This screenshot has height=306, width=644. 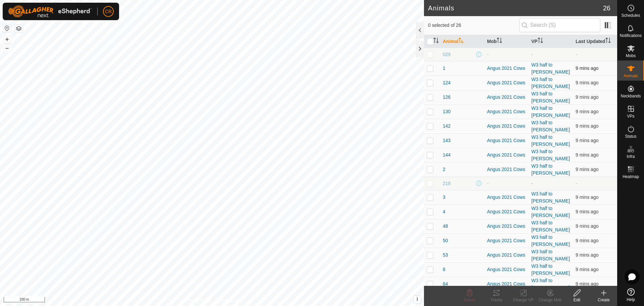 I want to click on span: 2, so click(x=444, y=169).